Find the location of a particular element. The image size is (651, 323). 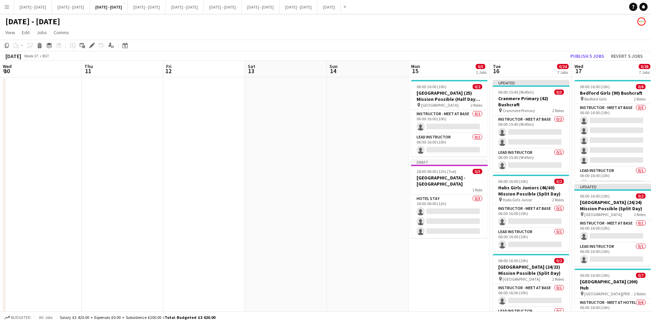

span: Jobs is located at coordinates (42, 32).